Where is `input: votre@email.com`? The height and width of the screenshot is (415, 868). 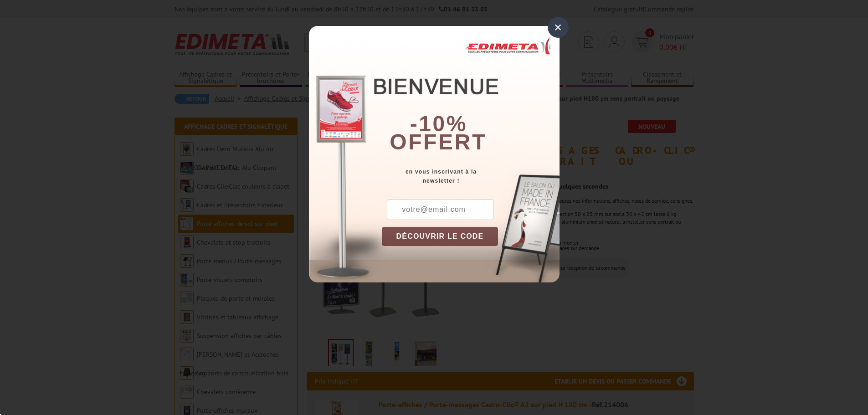
input: votre@email.com is located at coordinates (440, 209).